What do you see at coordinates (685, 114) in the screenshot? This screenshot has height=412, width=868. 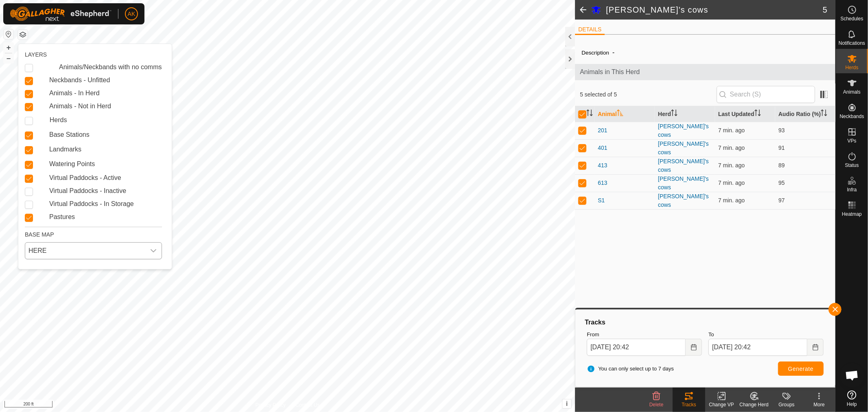 I see `th: Herd` at bounding box center [685, 114].